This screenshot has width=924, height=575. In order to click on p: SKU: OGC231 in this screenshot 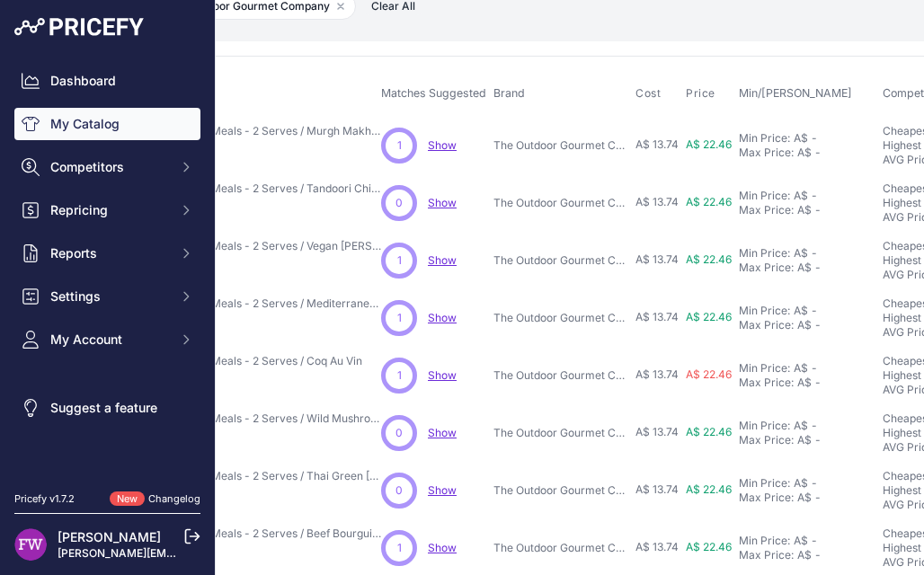, I will do `click(237, 548)`.